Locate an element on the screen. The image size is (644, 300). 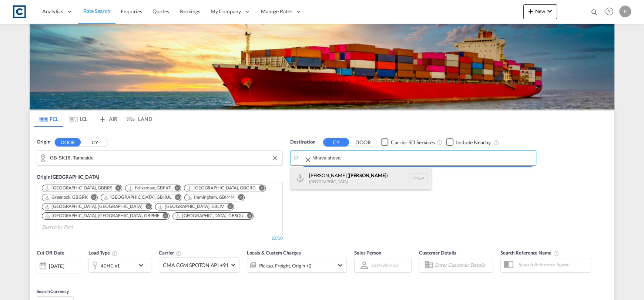
md-chips-wrap: Chips container. Use arrow keys to select chips. is located at coordinates (159, 207).